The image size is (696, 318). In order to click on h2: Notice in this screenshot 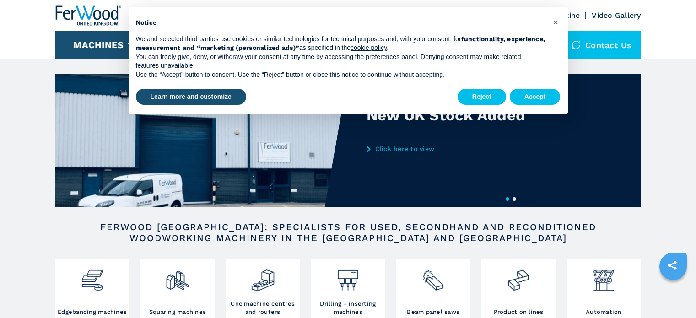, I will do `click(341, 23)`.